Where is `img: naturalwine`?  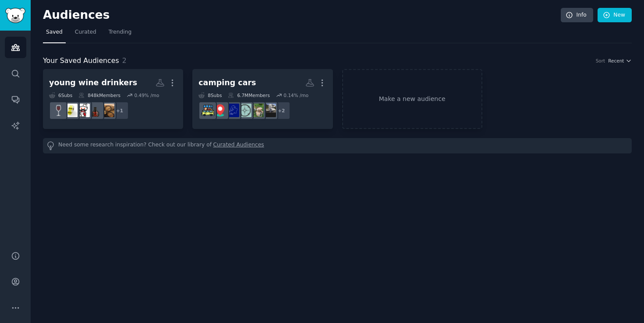
img: naturalwine is located at coordinates (95, 110).